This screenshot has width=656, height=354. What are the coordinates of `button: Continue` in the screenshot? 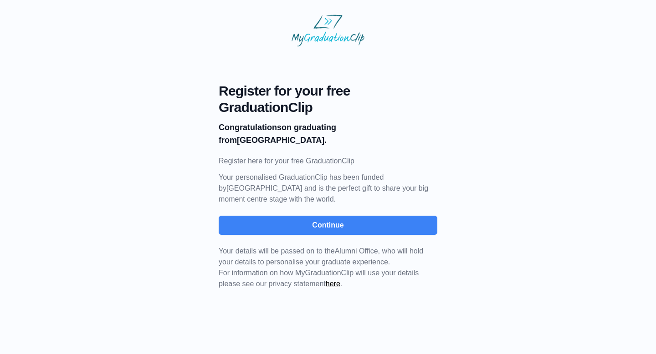 It's located at (328, 225).